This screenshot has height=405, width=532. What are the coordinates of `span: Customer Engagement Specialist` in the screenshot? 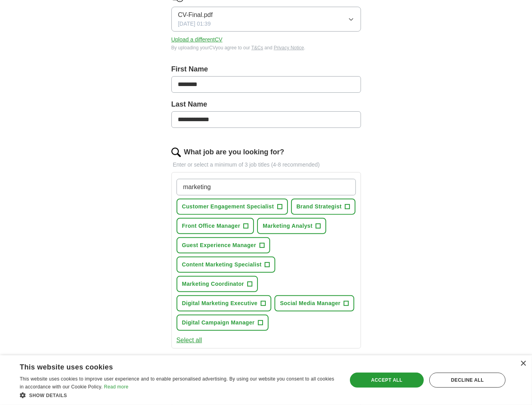 It's located at (228, 207).